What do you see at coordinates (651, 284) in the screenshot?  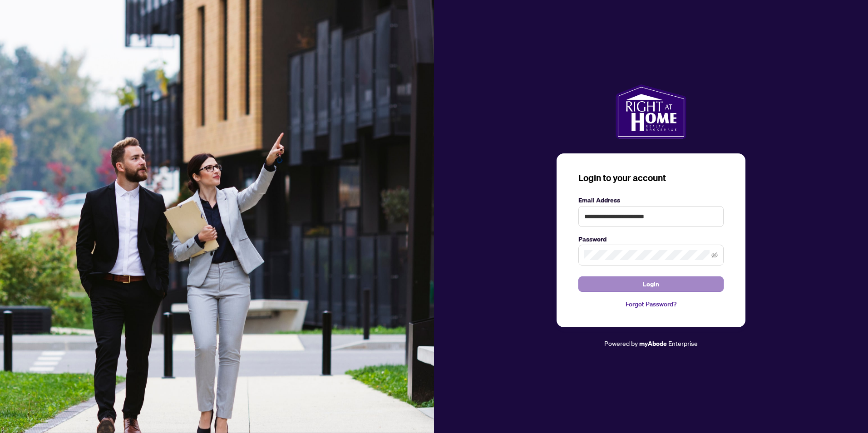 I see `button: Login` at bounding box center [651, 284].